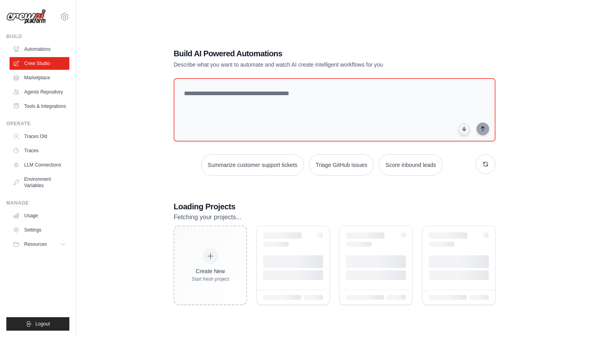 The height and width of the screenshot is (337, 593). What do you see at coordinates (464, 129) in the screenshot?
I see `button: Click to speak your automation idea` at bounding box center [464, 129].